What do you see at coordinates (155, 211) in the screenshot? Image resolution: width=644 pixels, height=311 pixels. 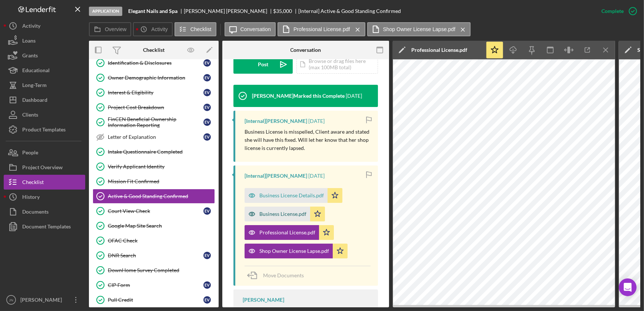 I see `div: Court View Check` at bounding box center [155, 211].